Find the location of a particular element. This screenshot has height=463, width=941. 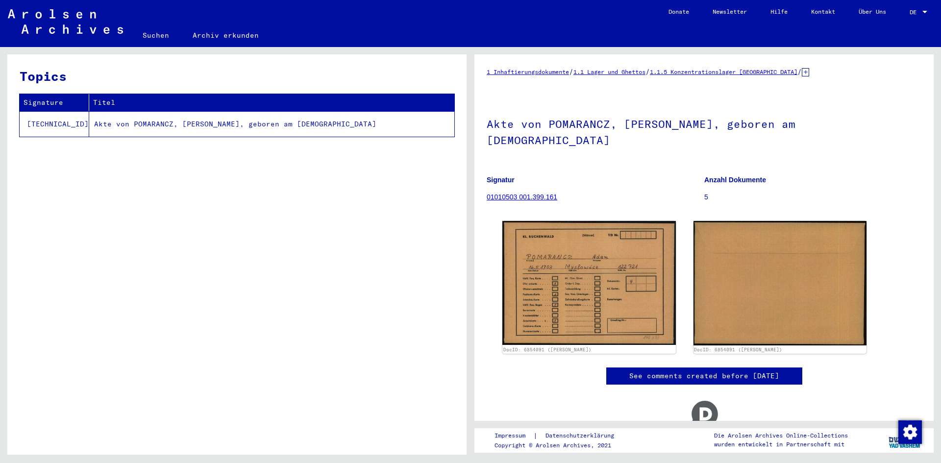

p: Copyright © Arolsen Archives, 2021 is located at coordinates (560, 446).